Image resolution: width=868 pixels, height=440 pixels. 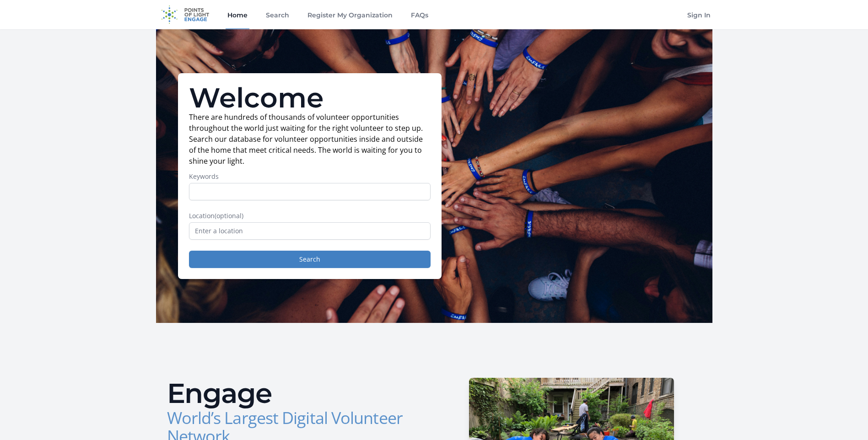 I want to click on button: Search, so click(x=310, y=259).